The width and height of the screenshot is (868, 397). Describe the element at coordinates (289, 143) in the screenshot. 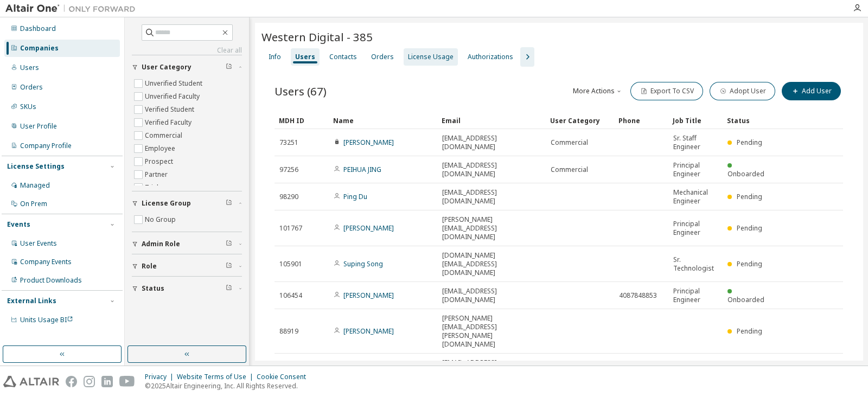

I see `span: 73251` at that location.